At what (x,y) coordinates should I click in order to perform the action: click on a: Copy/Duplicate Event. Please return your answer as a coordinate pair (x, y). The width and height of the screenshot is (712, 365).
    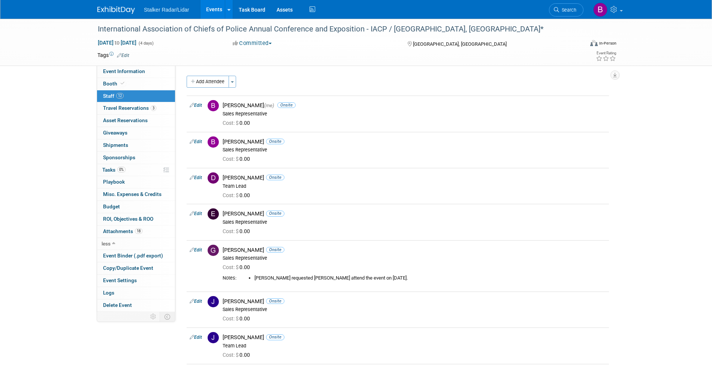
    Looking at the image, I should click on (136, 268).